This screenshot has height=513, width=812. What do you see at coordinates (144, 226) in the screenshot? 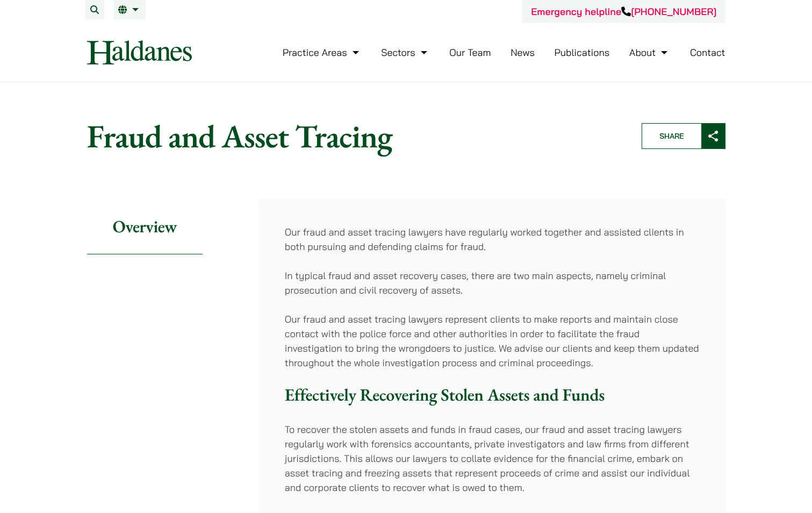
I see `h2: Overview` at bounding box center [144, 226].